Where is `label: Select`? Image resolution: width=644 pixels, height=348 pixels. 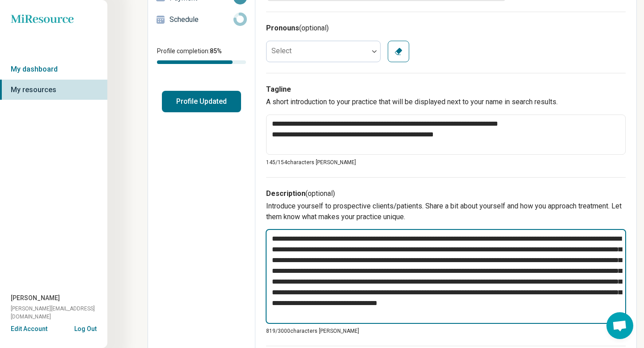
label: Select is located at coordinates (281, 51).